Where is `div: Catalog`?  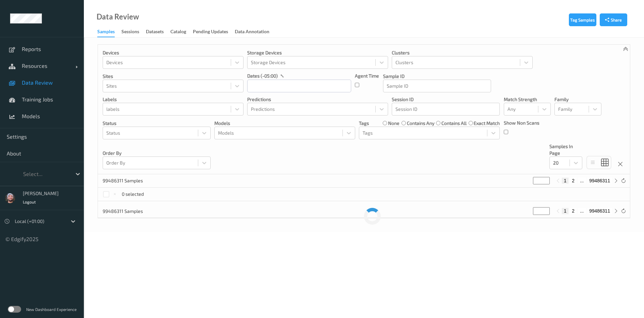
div: Catalog is located at coordinates (178, 32).